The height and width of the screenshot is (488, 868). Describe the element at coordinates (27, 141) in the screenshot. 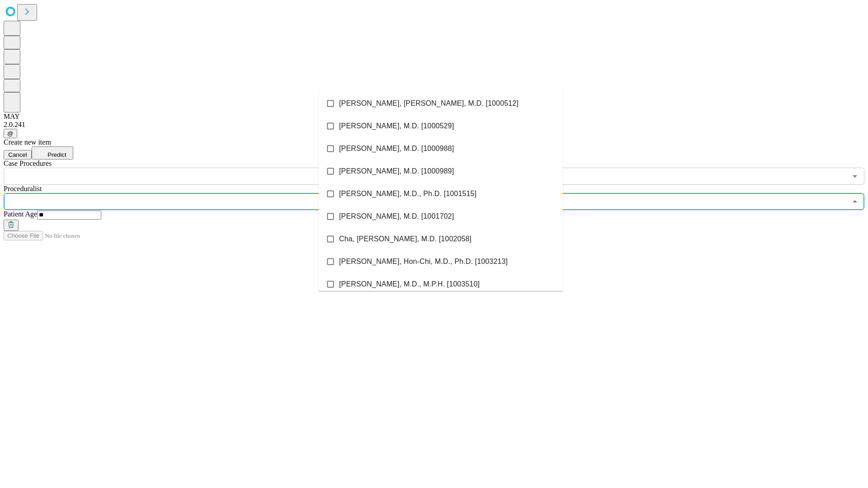

I see `span: Create new item` at that location.